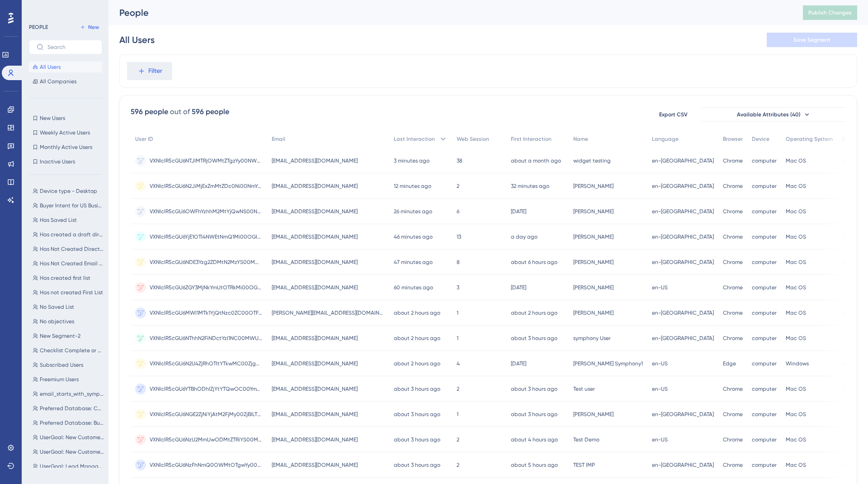 Image resolution: width=868 pixels, height=484 pixels. I want to click on button: No Saved List, so click(68, 307).